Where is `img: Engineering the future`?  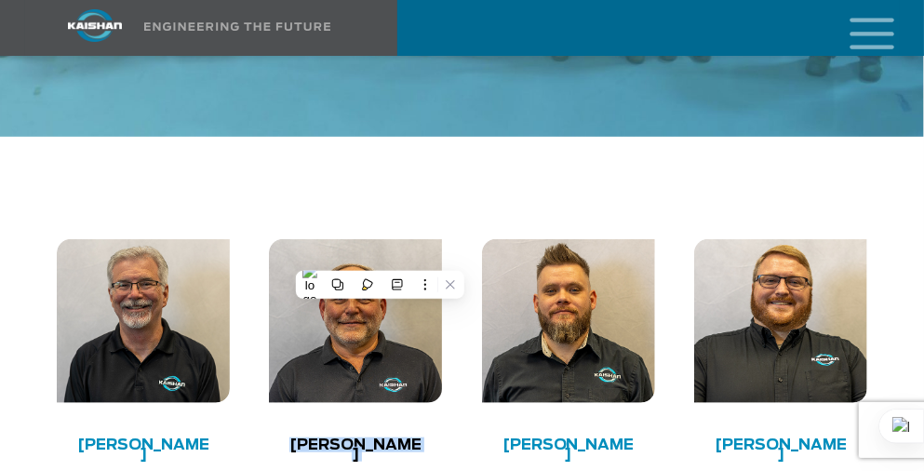
img: Engineering the future is located at coordinates (237, 26).